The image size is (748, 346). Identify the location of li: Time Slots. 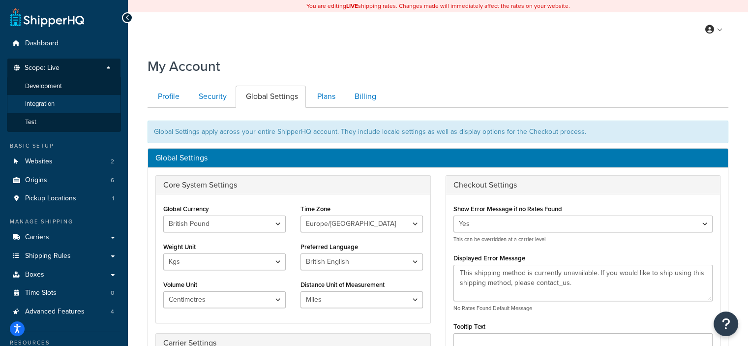
(64, 293).